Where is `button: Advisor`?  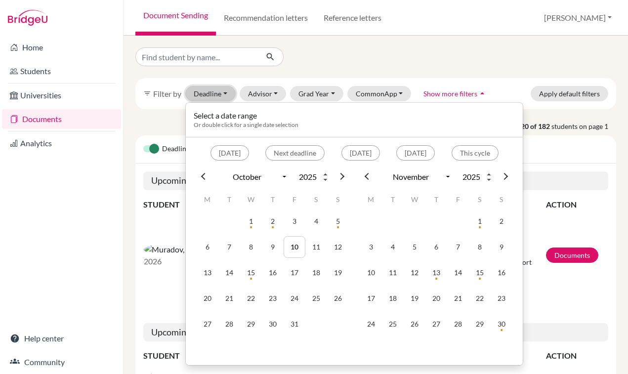 button: Advisor is located at coordinates (263, 93).